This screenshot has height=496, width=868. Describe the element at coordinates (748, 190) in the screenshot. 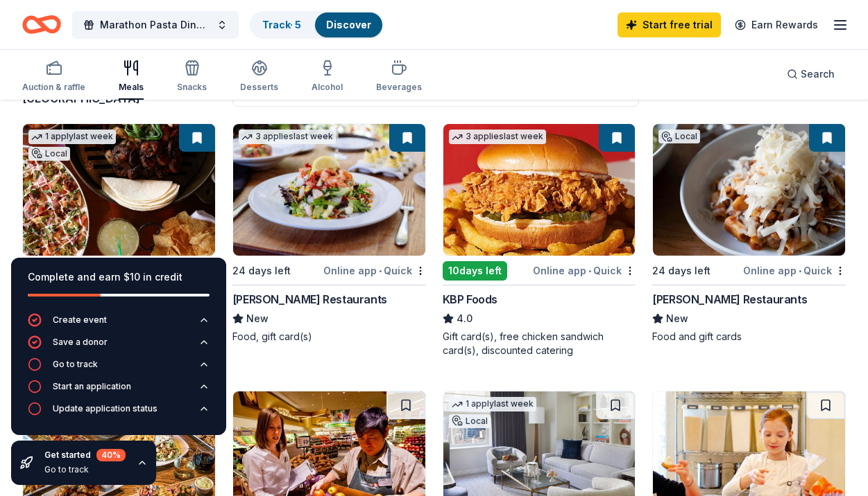

I see `img: Image for Ethan Stowell Restaurants` at that location.